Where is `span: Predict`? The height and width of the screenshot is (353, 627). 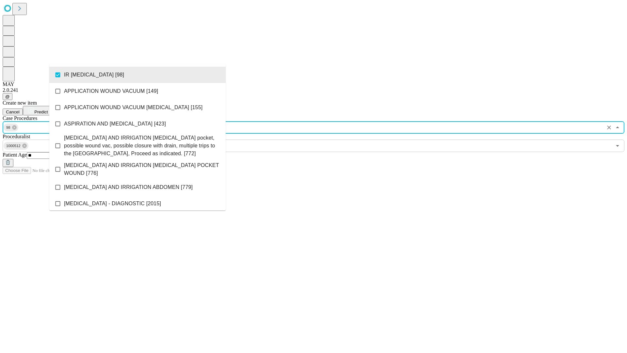
span: Predict is located at coordinates (41, 112).